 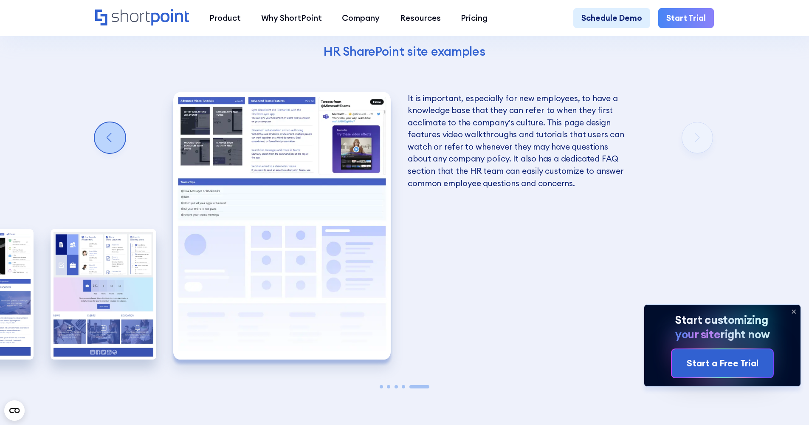 What do you see at coordinates (389, 387) in the screenshot?
I see `span: Go to slide 2` at bounding box center [389, 387].